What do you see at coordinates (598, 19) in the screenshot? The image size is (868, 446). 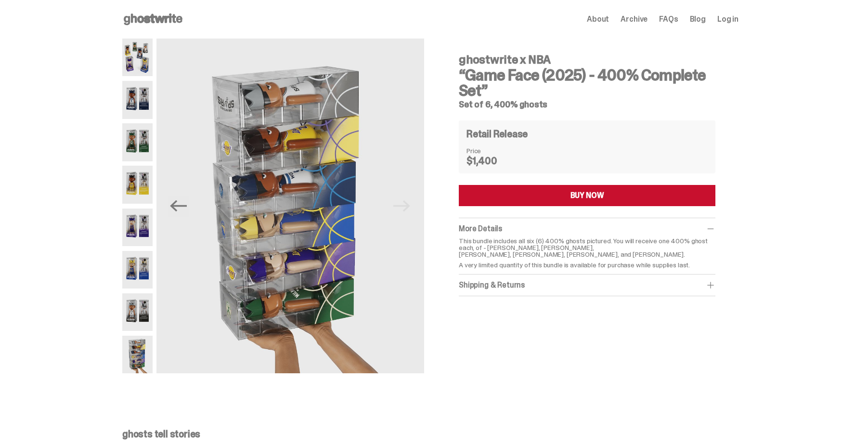 I see `span: About` at bounding box center [598, 19].